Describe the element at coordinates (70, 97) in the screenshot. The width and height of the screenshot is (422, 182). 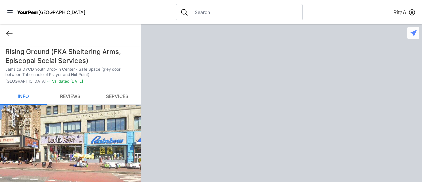
I see `a: Reviews` at that location.